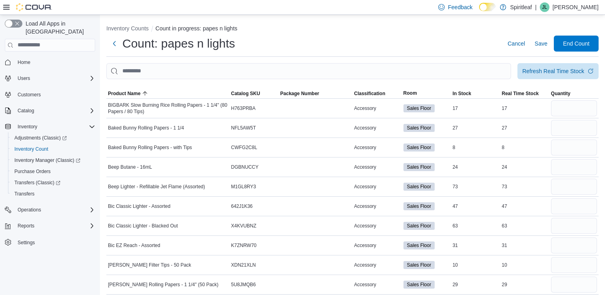 This screenshot has height=295, width=605. I want to click on button: Count in progress: papes n lights, so click(196, 28).